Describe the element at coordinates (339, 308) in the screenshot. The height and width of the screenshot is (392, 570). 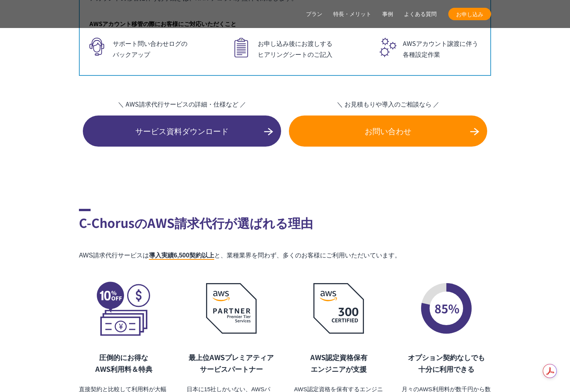
I see `img: AWS 300 CERTIFIED` at that location.